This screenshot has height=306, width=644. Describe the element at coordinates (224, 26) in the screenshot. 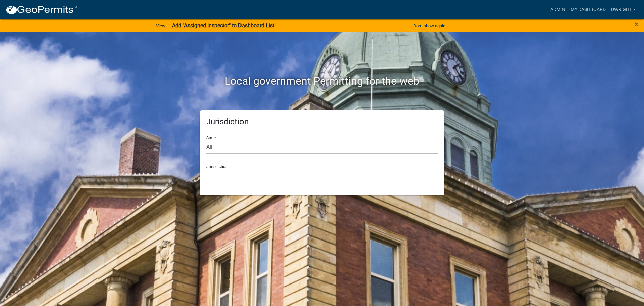

I see `strong: Add "Assigned Inspector" to Dashboard List!` at that location.